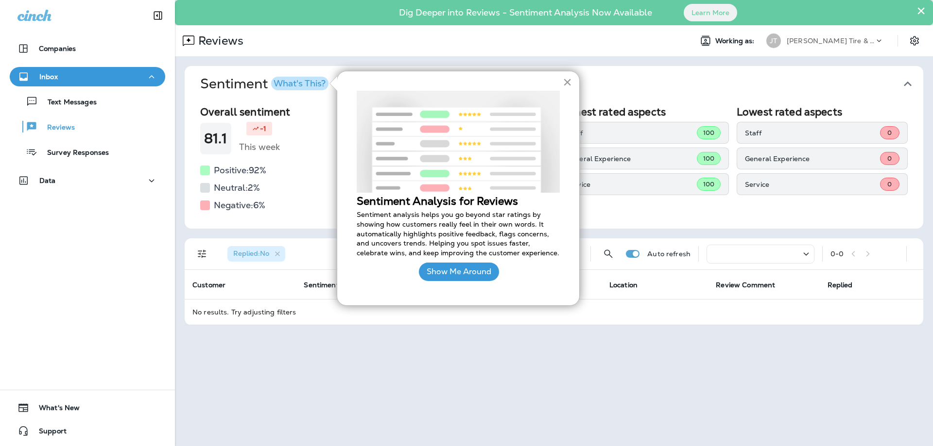 The height and width of the screenshot is (446, 933). What do you see at coordinates (239, 205) in the screenshot?
I see `h5: Negative: 6 %` at bounding box center [239, 205].